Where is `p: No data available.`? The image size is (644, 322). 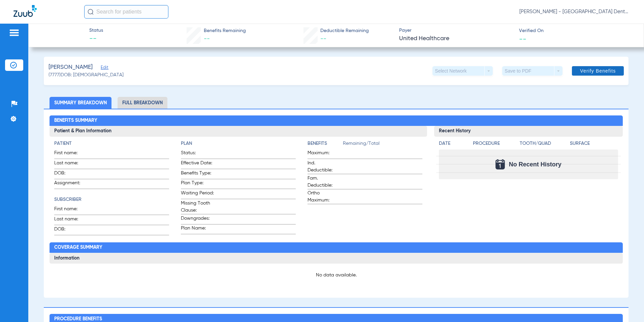
p: No data available. is located at coordinates (336, 275).